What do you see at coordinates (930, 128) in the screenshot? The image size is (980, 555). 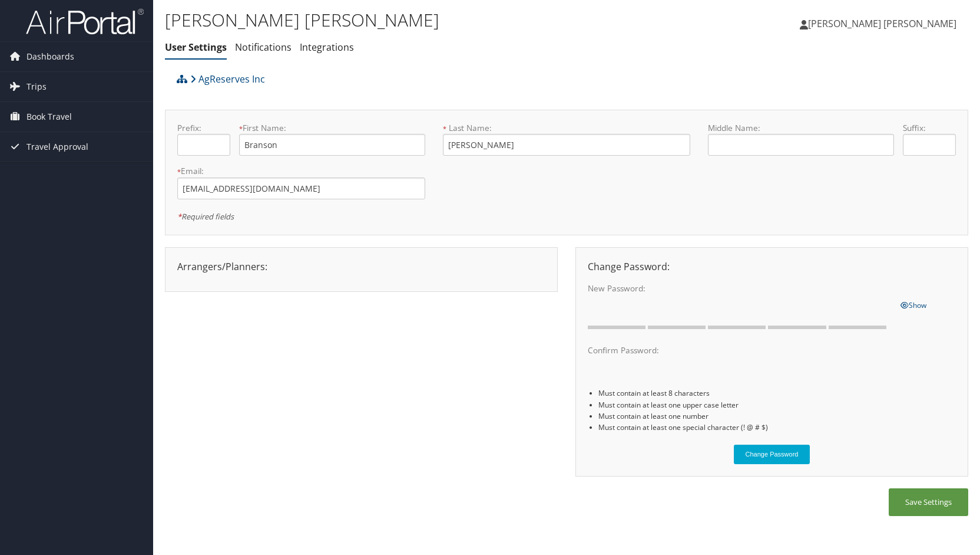 I see `label: Suffix:` at bounding box center [930, 128].